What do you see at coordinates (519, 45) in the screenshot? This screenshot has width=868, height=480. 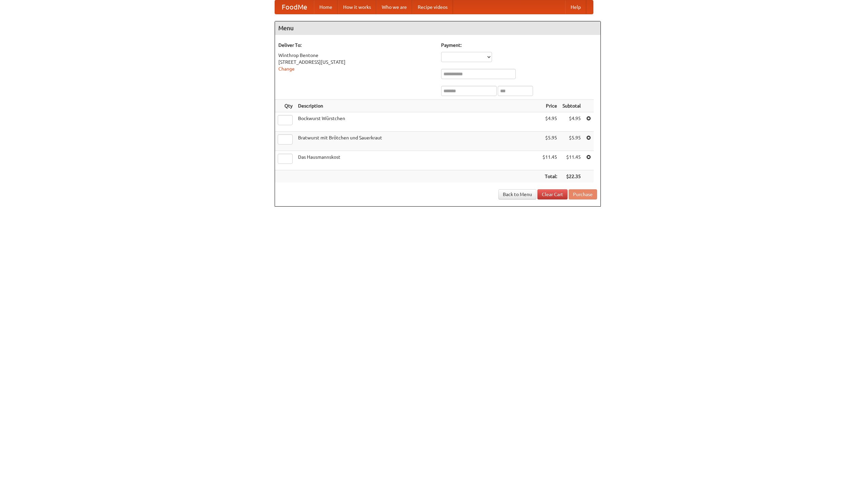 I see `h5: Payment:` at bounding box center [519, 45].